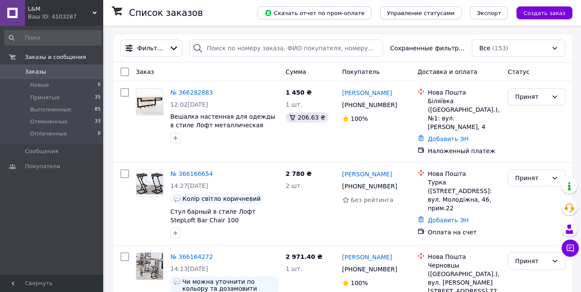  I want to click on input: Поиск, so click(53, 38).